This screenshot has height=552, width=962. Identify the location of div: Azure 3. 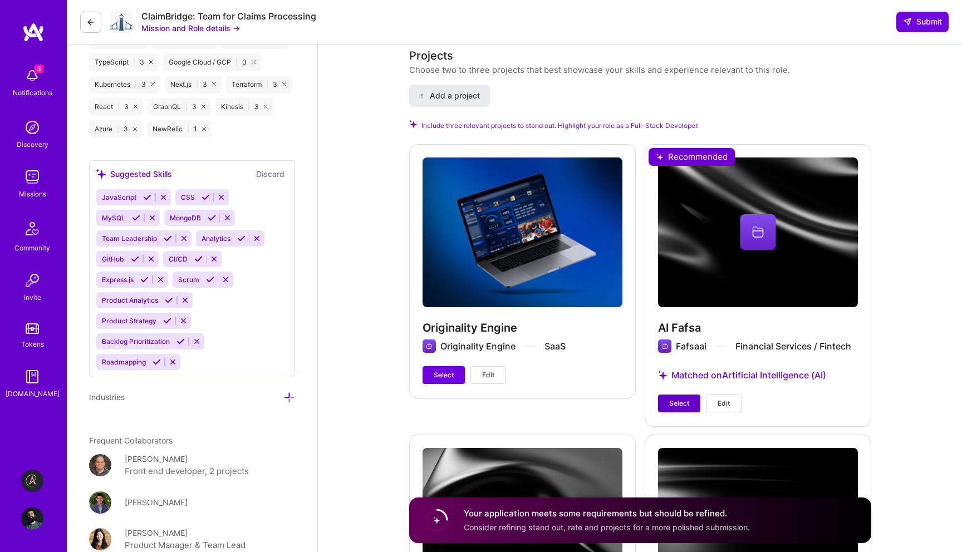
(116, 129).